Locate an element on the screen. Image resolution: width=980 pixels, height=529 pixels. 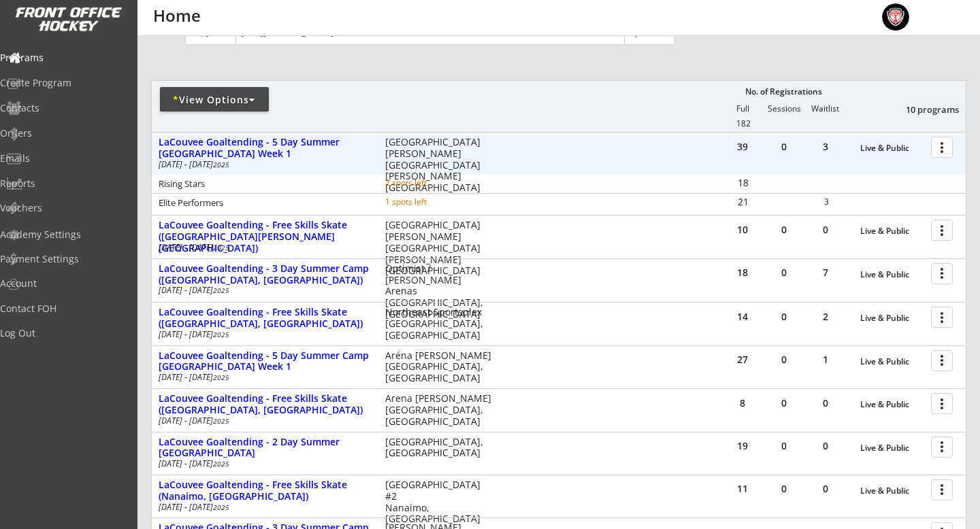
div: 2 spots left is located at coordinates (429, 183).